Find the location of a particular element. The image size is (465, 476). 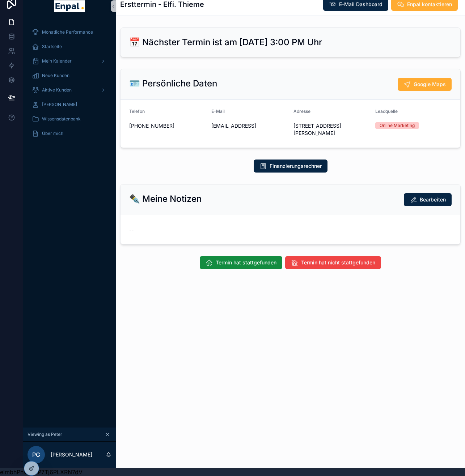

span: Termin hat stattgefunden is located at coordinates (246, 263).